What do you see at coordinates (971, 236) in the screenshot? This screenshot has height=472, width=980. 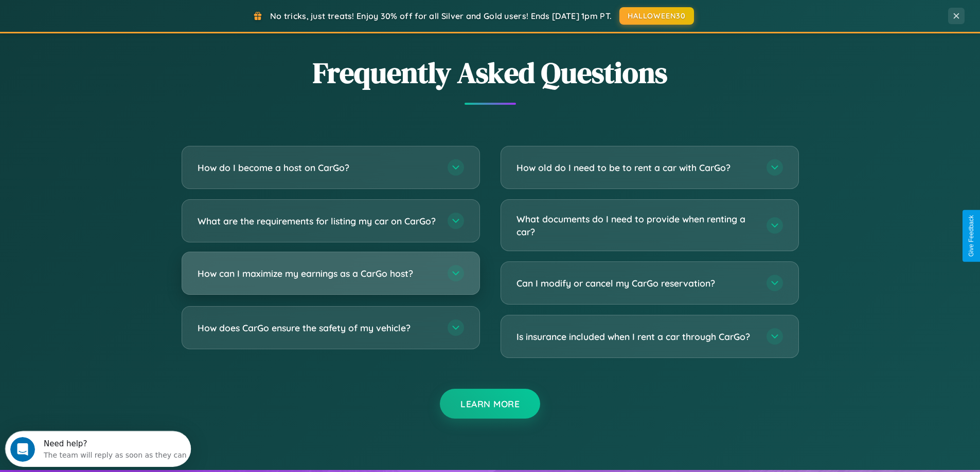 I see `div: Give Feedback` at bounding box center [971, 236].